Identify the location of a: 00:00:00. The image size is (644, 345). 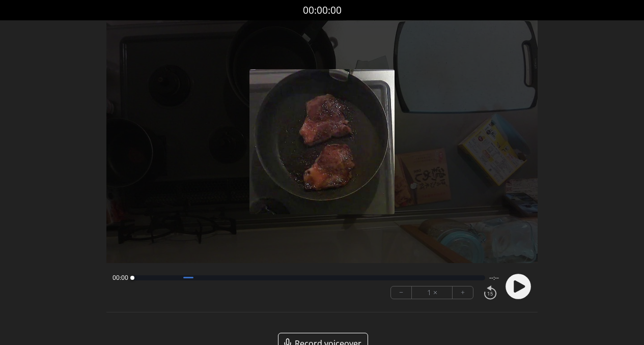
(322, 10).